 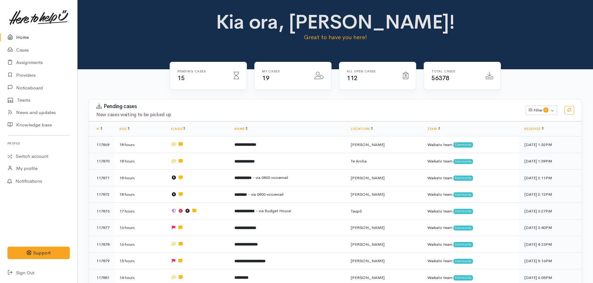 I want to click on button: Filter0, so click(x=542, y=110).